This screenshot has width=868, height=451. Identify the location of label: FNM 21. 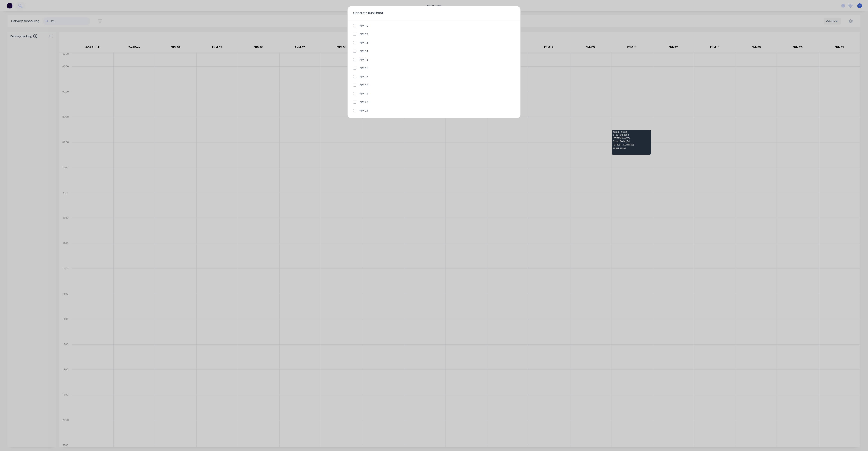
(363, 111).